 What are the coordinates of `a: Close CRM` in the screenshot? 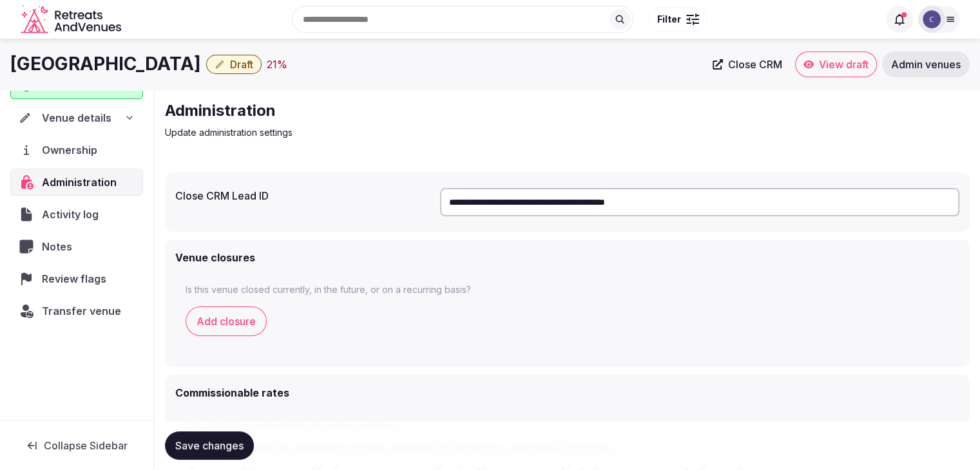 It's located at (748, 64).